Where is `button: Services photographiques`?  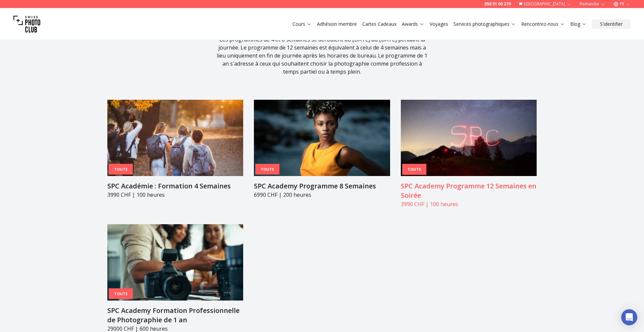 button: Services photographiques is located at coordinates (485, 24).